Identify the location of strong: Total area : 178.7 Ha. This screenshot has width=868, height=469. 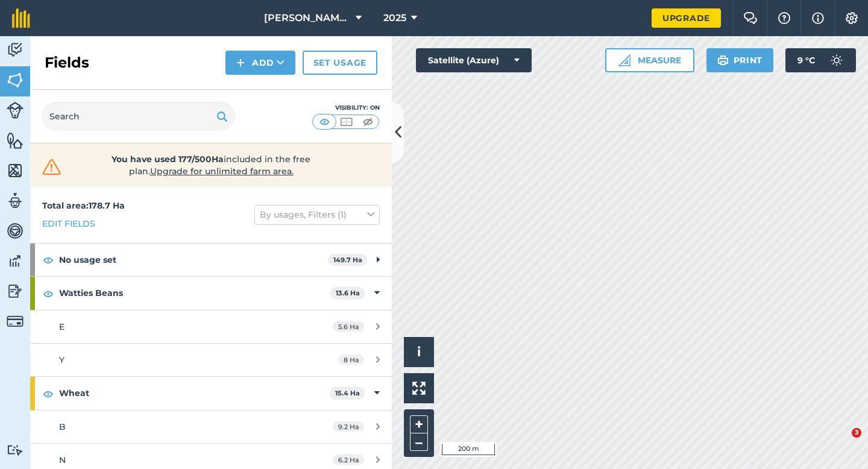
(83, 206).